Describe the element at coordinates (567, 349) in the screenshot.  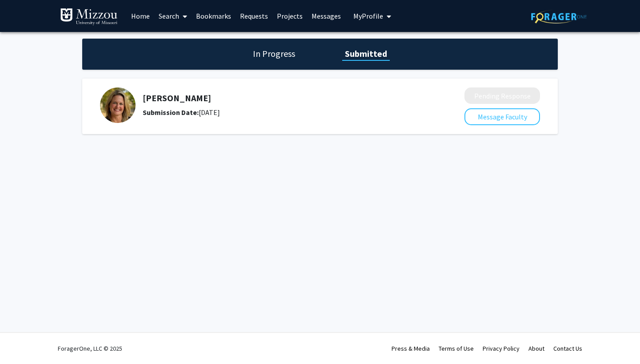
I see `a: Contact Us` at that location.